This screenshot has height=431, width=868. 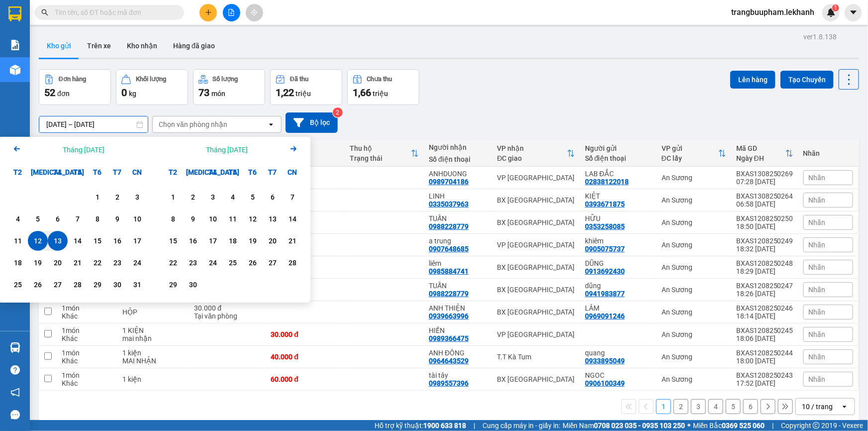 I want to click on div: CN, so click(x=137, y=172).